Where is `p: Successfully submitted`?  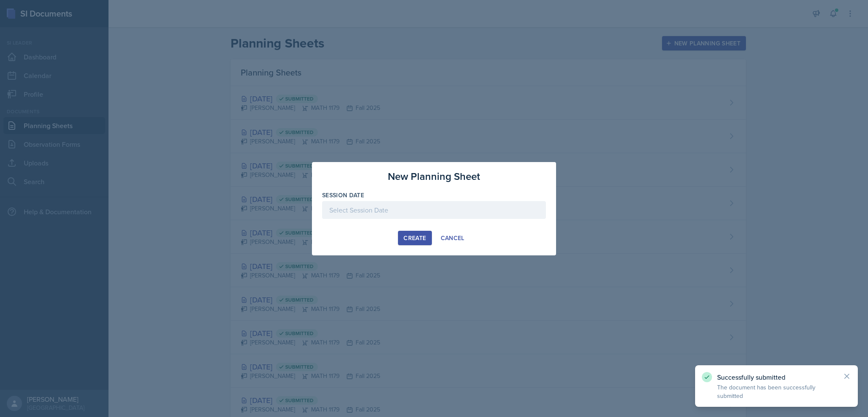
p: Successfully submitted is located at coordinates (777, 377).